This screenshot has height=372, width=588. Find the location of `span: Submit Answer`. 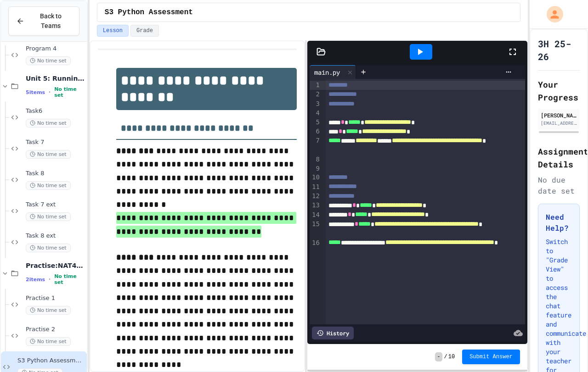

span: Submit Answer is located at coordinates (491, 357).